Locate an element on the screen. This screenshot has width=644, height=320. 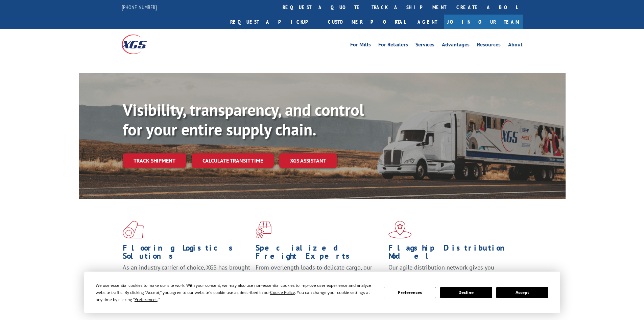
h1: Flooring Logistics Solutions is located at coordinates (186, 254).